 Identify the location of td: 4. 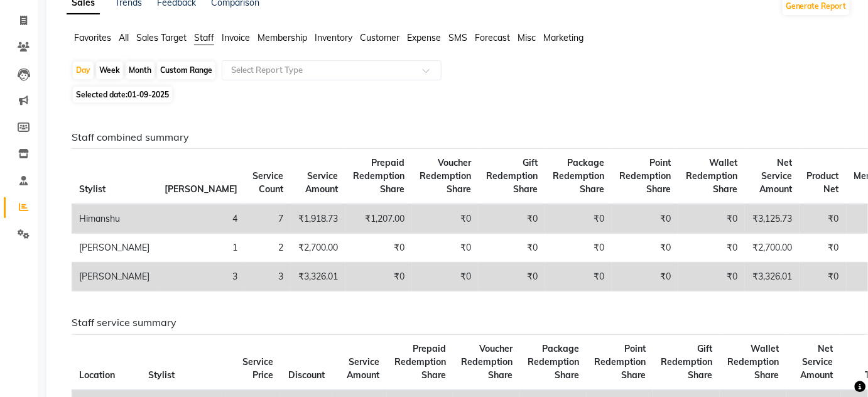
(201, 218).